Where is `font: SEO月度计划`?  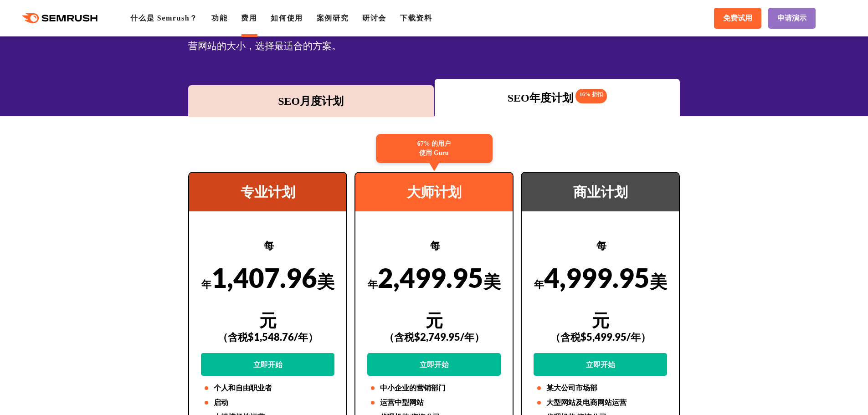
font: SEO月度计划 is located at coordinates (311, 101).